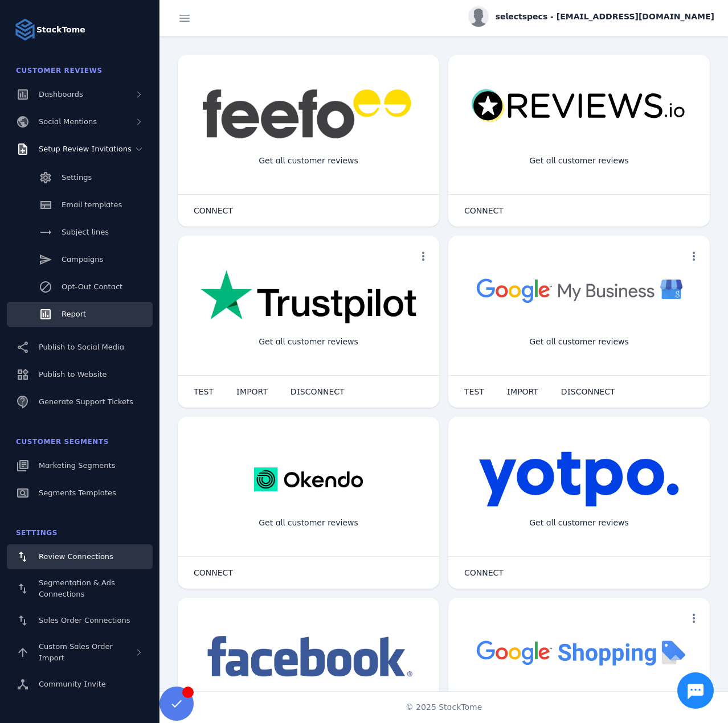  What do you see at coordinates (579, 480) in the screenshot?
I see `img: yotpo.png` at bounding box center [579, 480].